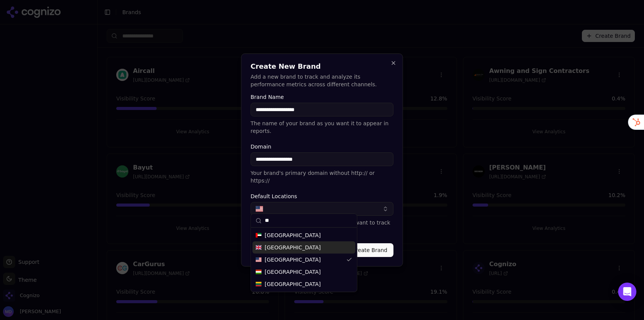 Image resolution: width=644 pixels, height=320 pixels. What do you see at coordinates (322, 196) in the screenshot?
I see `label: Default Locations` at bounding box center [322, 196].